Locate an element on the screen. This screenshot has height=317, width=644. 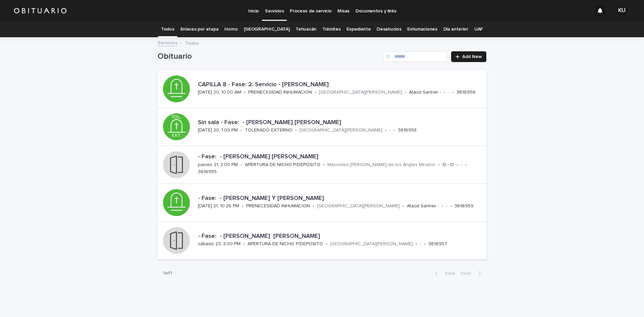
div: Search is located at coordinates (415, 57).